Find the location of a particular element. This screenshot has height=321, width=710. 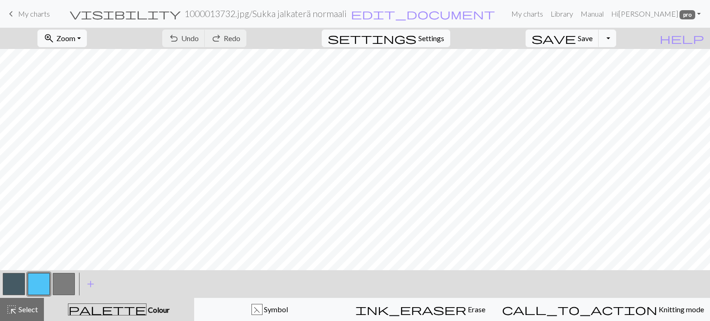

span: Zoom is located at coordinates (66, 38).